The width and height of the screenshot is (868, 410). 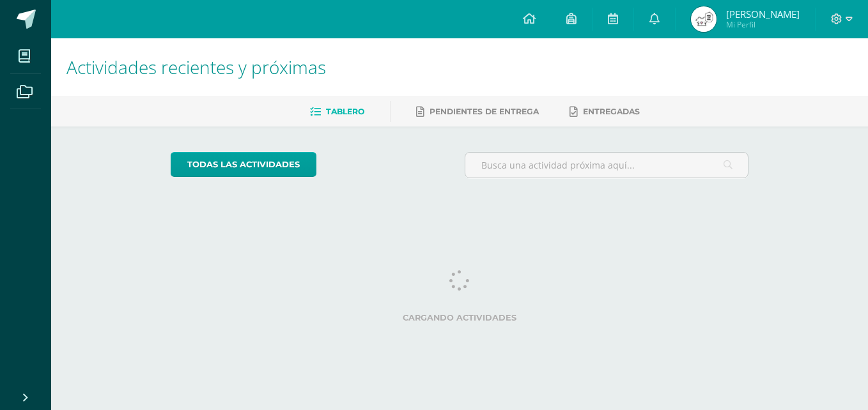 I want to click on span: Mi Perfil, so click(x=762, y=24).